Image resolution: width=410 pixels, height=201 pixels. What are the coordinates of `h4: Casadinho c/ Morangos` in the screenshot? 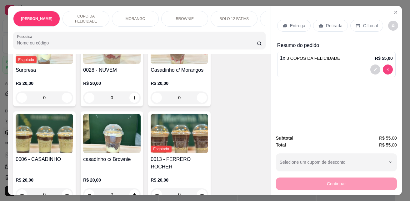 It's located at (179, 70).